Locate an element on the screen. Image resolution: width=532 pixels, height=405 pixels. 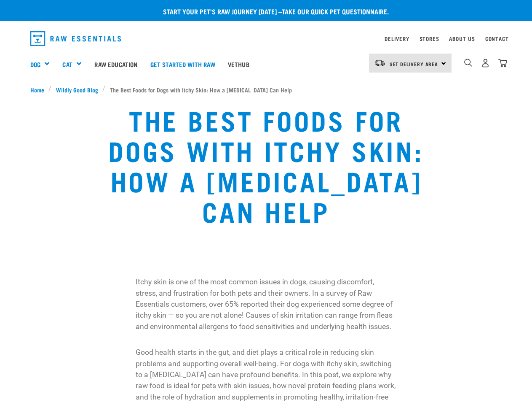
a: Delivery is located at coordinates (397, 38).